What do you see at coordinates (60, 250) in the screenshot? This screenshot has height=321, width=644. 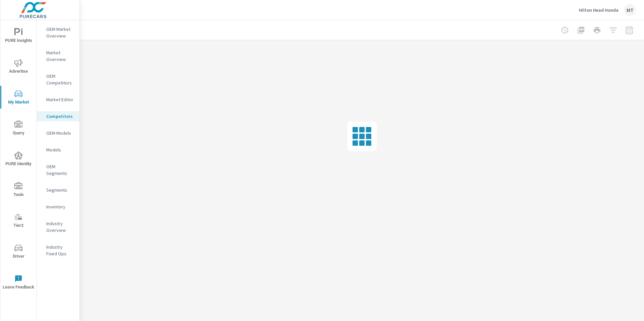 I see `p: Industry Fixed Ops` at bounding box center [60, 250].